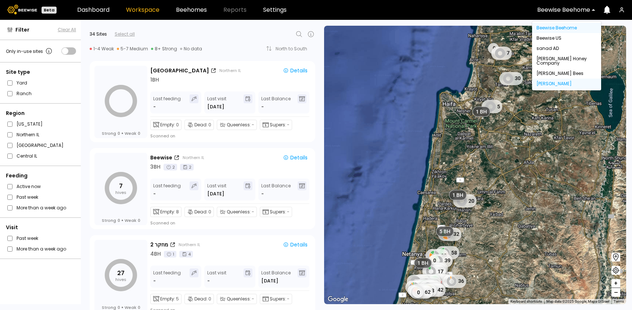  Describe the element at coordinates (191, 10) in the screenshot. I see `a: Beehomes` at that location.